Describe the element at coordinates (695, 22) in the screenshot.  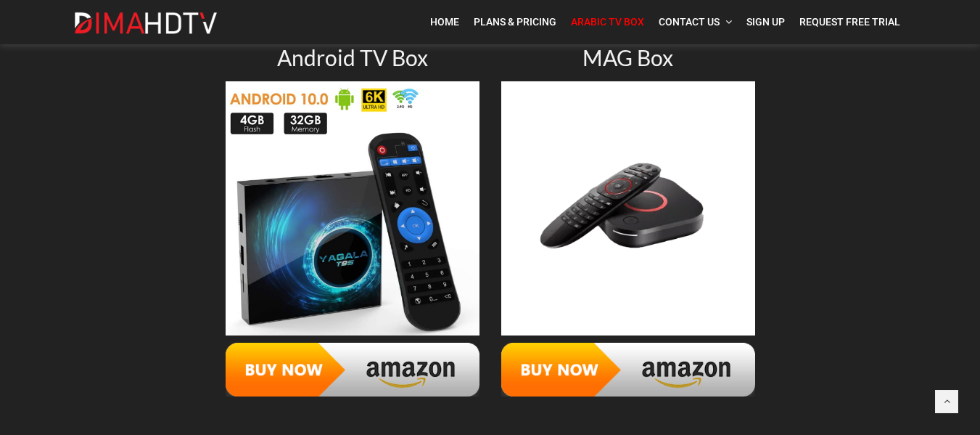
I see `a: Contact Us` at that location.